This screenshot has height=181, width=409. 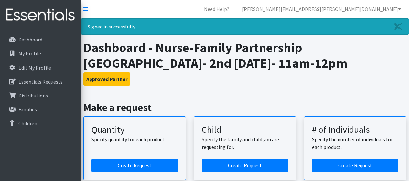 What do you see at coordinates (355, 143) in the screenshot?
I see `p: Specify the number of individuals for each product.` at bounding box center [355, 143].